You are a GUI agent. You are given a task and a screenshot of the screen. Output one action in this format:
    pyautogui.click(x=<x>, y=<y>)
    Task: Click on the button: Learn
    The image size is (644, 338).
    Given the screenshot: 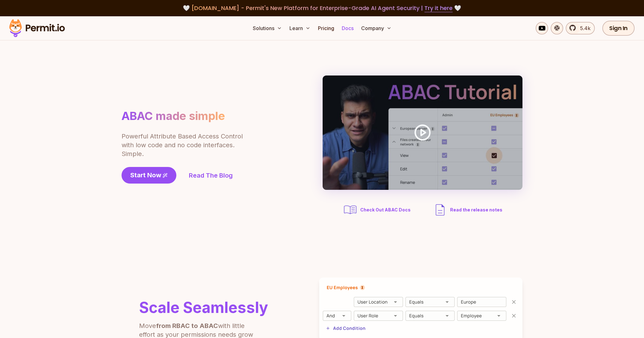 What is the action you would take?
    pyautogui.click(x=299, y=29)
    